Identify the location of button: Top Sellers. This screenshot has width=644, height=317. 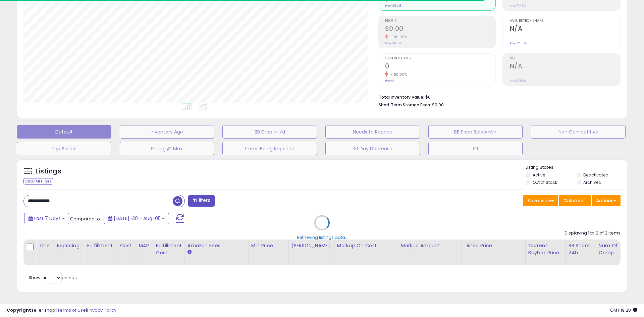
(64, 149).